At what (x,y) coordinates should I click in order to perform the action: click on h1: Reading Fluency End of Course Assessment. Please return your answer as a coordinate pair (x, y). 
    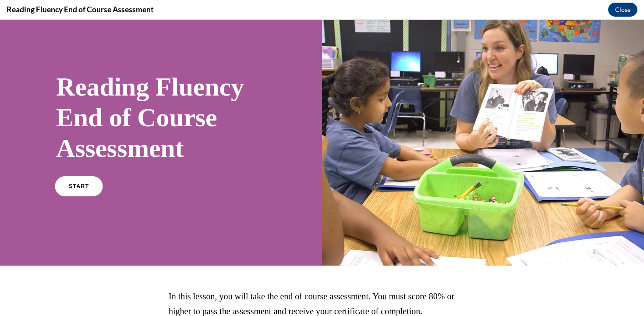
    Looking at the image, I should click on (161, 98).